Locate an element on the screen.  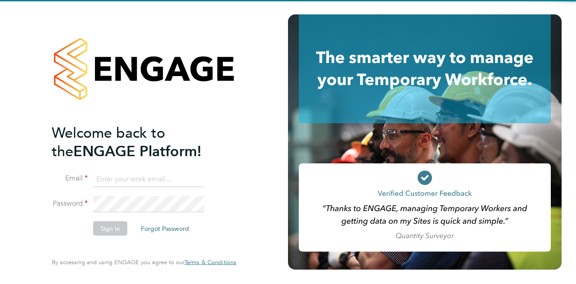
label: Password is located at coordinates (70, 204).